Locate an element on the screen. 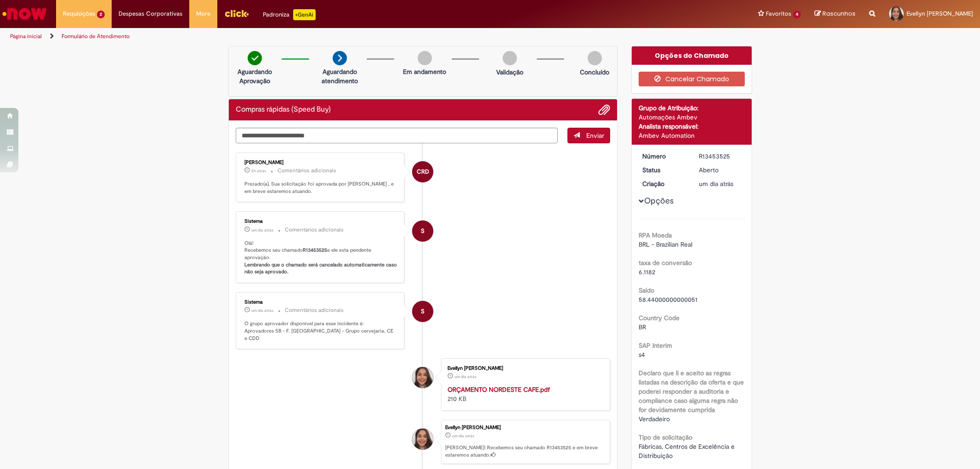  p: Validação is located at coordinates (510, 72).